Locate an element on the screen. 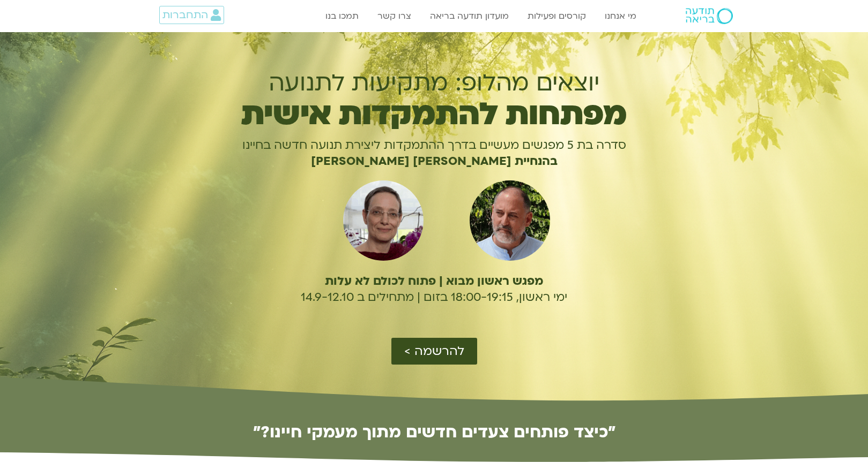 Image resolution: width=868 pixels, height=462 pixels. p: סדרה בת 5 מפגשים מעשיים בדרך ההתמקדות ליצירת תנועה חדשה בחיינו is located at coordinates (434, 145).